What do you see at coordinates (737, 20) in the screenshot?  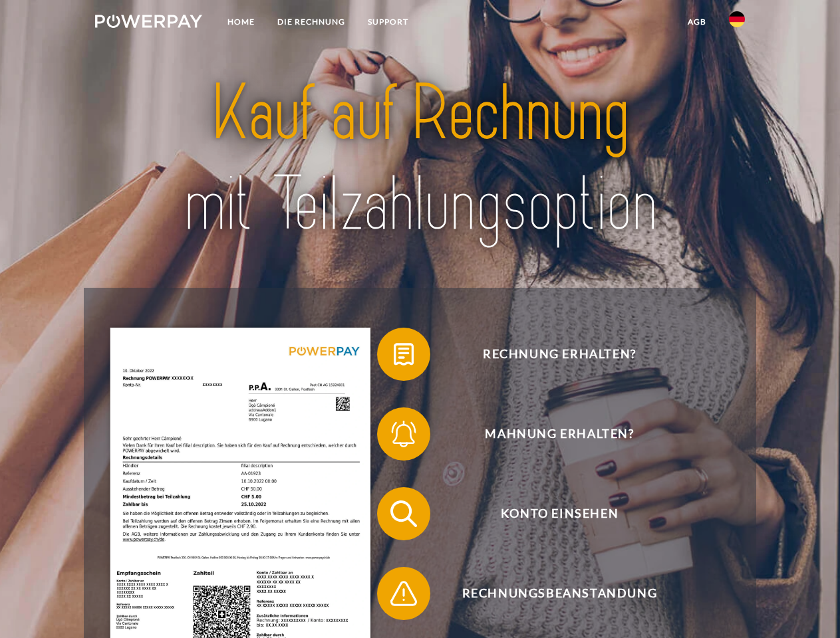 I see `img: de` at bounding box center [737, 20].